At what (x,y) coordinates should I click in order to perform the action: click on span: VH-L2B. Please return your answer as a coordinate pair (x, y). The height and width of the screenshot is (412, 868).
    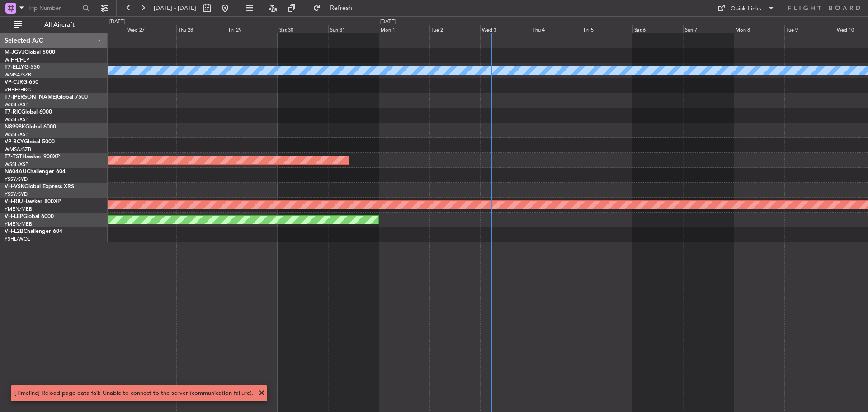
    Looking at the image, I should click on (14, 232).